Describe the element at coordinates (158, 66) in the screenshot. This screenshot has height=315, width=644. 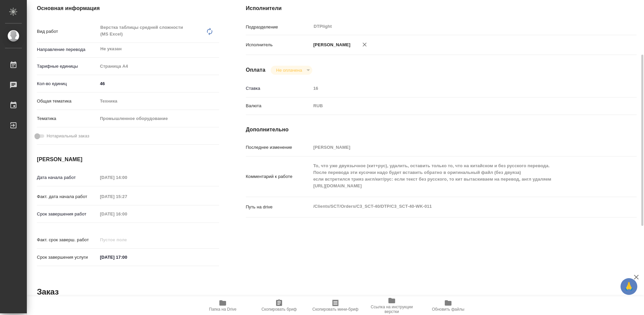
I see `div: Страница А4` at that location.